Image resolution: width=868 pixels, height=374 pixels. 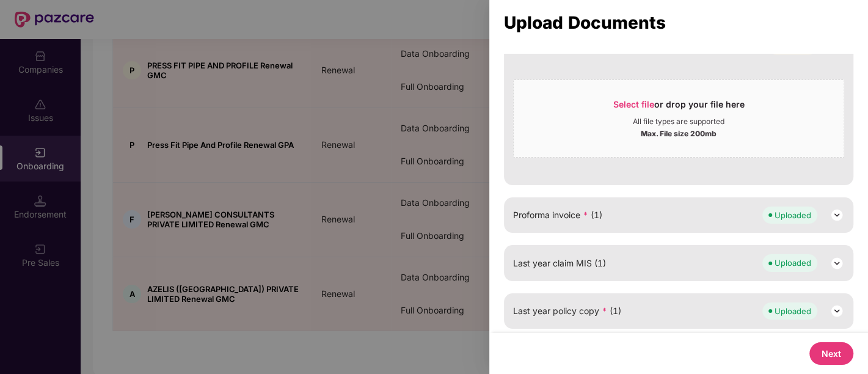 I want to click on div: Max. File size 200mb, so click(x=679, y=133).